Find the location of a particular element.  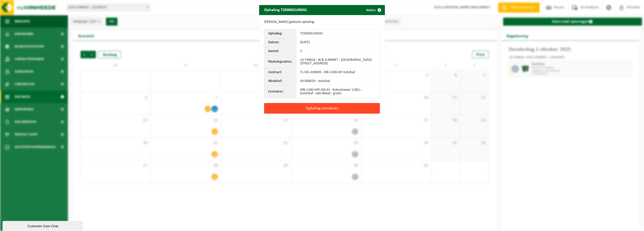

td: WB-1100-HPE-GN-01 - Rolcontainer 1100 L - kunststof - vlak deksel - groen is located at coordinates (338, 91).